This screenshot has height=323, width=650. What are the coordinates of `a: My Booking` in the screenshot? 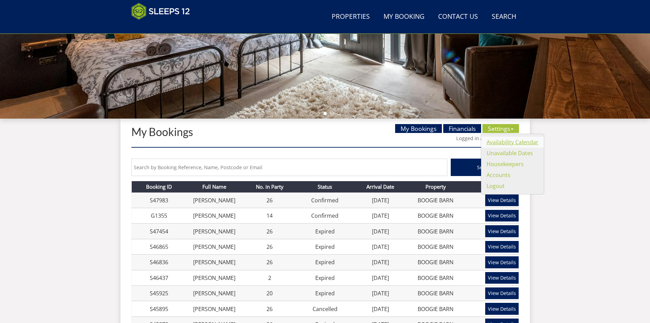 It's located at (404, 17).